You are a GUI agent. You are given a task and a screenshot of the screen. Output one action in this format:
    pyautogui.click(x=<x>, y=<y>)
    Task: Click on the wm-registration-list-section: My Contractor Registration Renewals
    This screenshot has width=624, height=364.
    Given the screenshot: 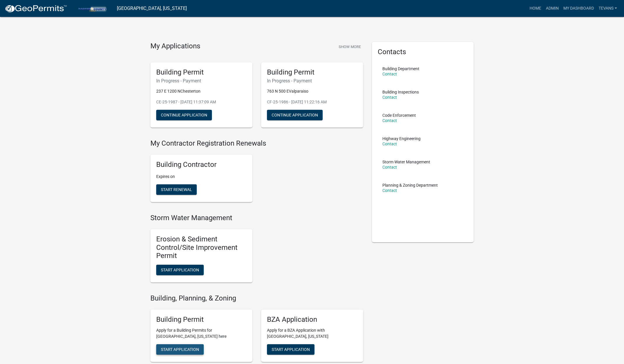 What is the action you would take?
    pyautogui.click(x=257, y=173)
    